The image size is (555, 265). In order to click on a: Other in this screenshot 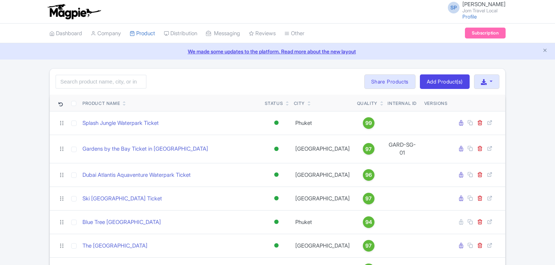, I will do `click(294, 33)`.